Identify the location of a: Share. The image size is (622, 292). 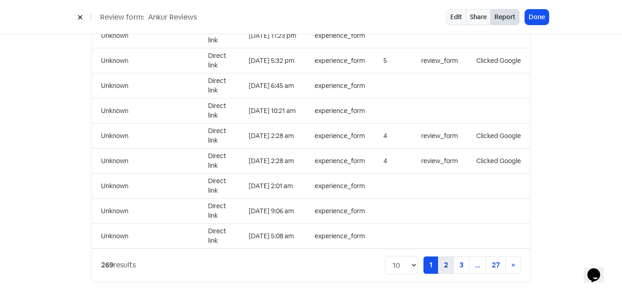
(478, 17).